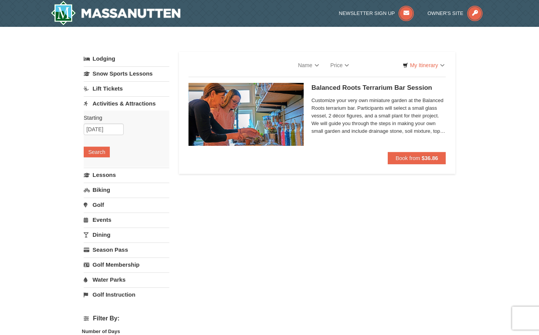  Describe the element at coordinates (417, 158) in the screenshot. I see `button: Book from $36.86` at that location.